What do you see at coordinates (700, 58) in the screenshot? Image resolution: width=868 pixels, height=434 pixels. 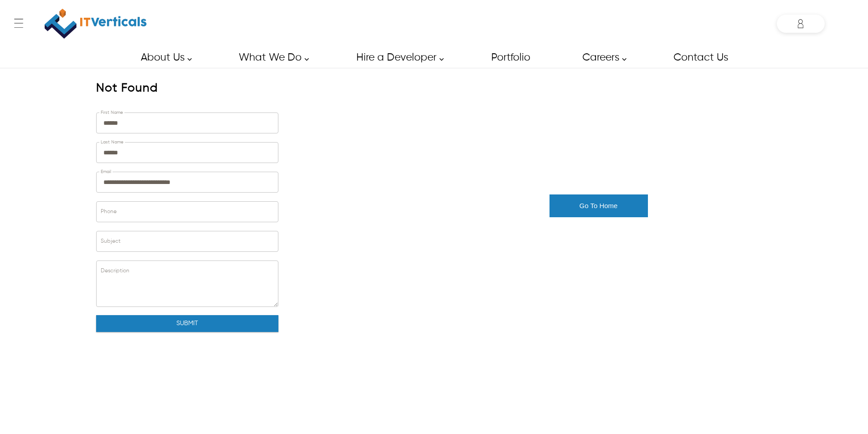 I see `a: Contact Us` at bounding box center [700, 58].